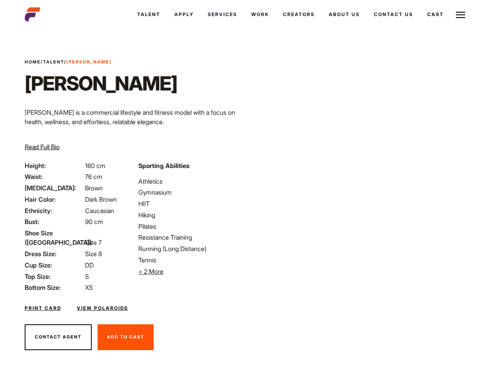  I want to click on span: Brown, so click(94, 188).